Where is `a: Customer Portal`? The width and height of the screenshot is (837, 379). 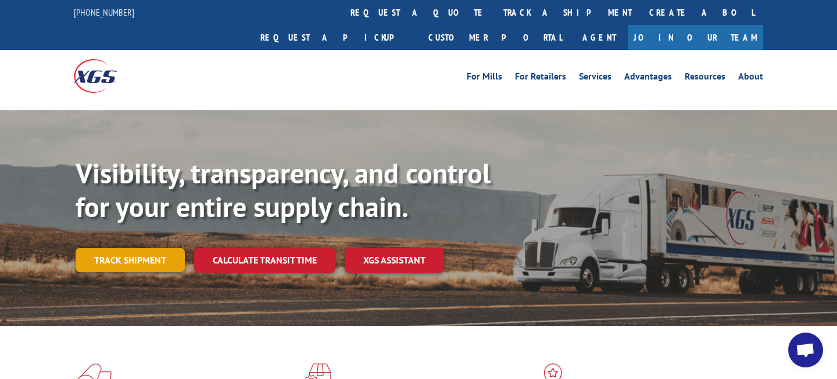 a: Customer Portal is located at coordinates (495, 37).